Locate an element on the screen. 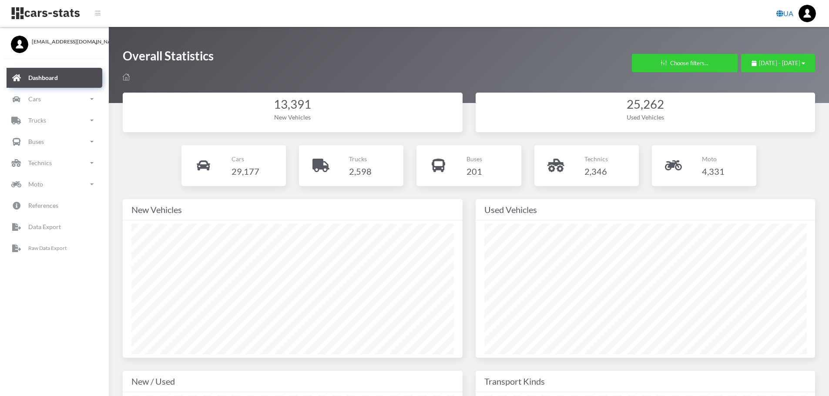 This screenshot has width=829, height=396. a: Buses is located at coordinates (54, 142).